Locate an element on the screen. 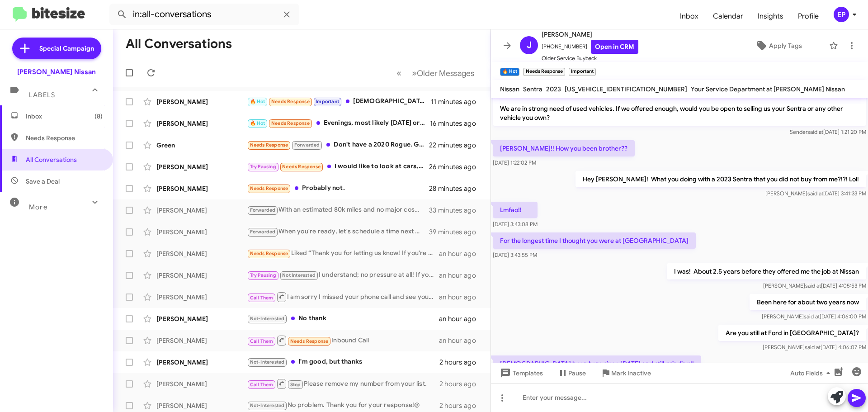  span: Save a Deal is located at coordinates (43, 182).